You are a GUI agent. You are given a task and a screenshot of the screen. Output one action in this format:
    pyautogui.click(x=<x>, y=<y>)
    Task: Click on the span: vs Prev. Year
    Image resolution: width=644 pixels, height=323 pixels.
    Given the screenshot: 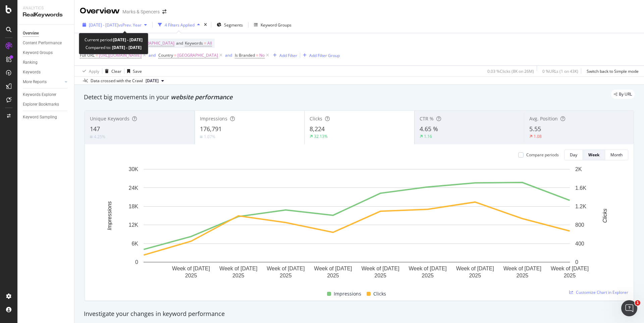 What is the action you would take?
    pyautogui.click(x=130, y=25)
    